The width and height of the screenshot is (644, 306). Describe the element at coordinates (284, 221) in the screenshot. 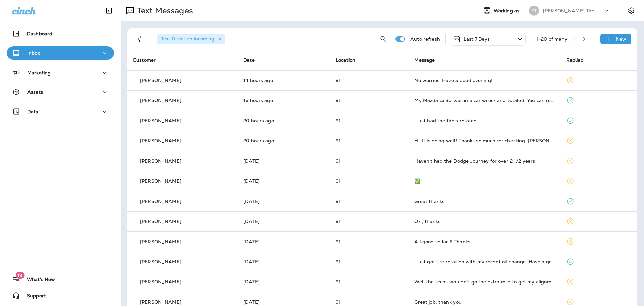

I see `p: Aug 19, 2025 05:01 PM` at that location.